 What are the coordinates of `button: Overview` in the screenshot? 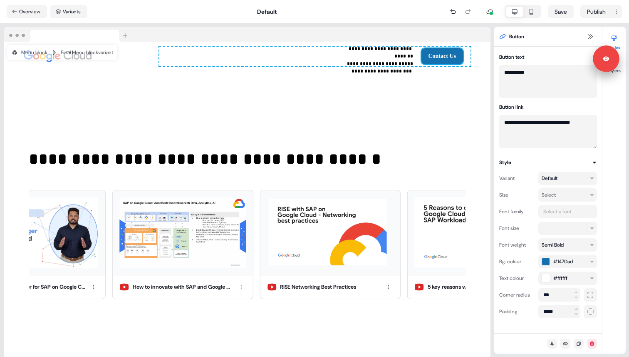 It's located at (27, 12).